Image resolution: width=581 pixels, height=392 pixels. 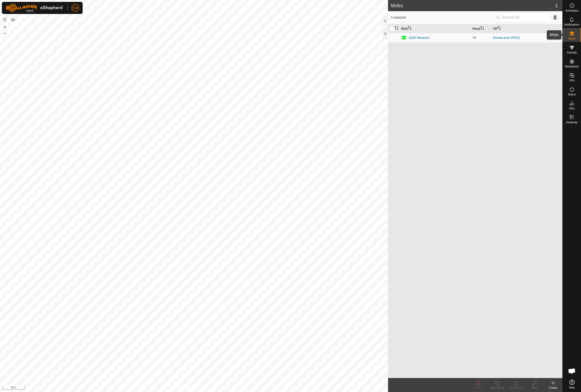 I want to click on span: NW, so click(x=75, y=8).